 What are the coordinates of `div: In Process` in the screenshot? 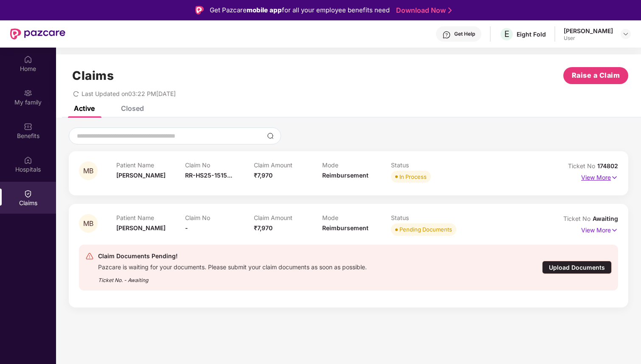 It's located at (413, 177).